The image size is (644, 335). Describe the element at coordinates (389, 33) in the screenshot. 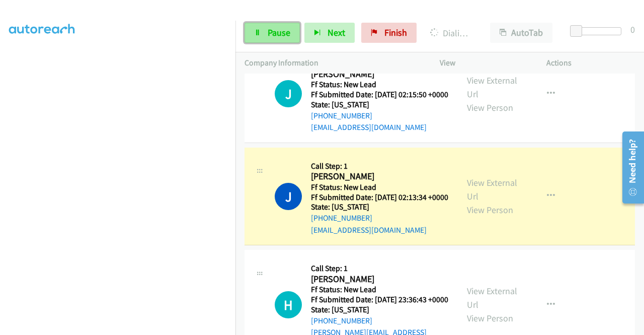

I see `a: Finish` at that location.